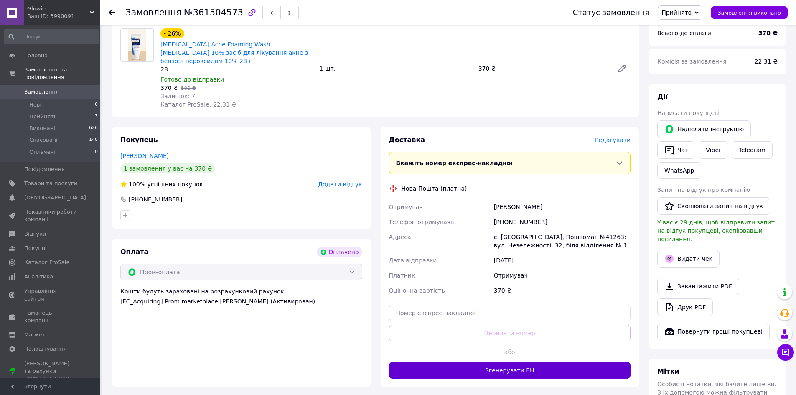  Describe the element at coordinates (192, 79) in the screenshot. I see `span: Готово до відправки` at that location.